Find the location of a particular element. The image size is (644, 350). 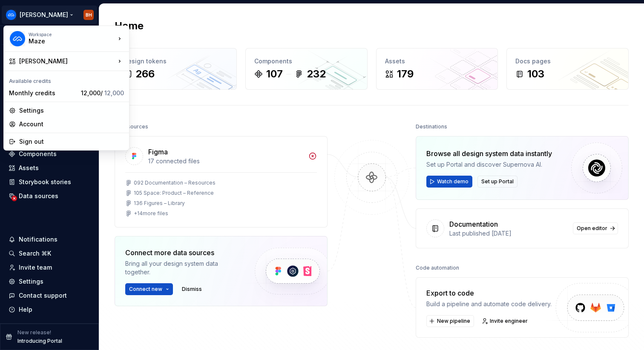

span: 12,000 / is located at coordinates (102, 93).